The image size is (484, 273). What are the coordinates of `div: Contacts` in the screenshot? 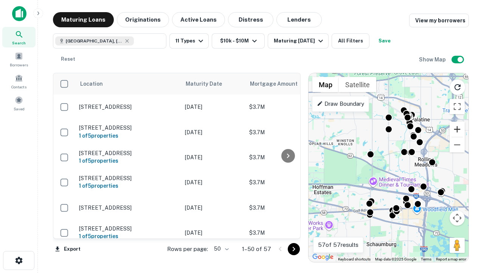 It's located at (19, 81).